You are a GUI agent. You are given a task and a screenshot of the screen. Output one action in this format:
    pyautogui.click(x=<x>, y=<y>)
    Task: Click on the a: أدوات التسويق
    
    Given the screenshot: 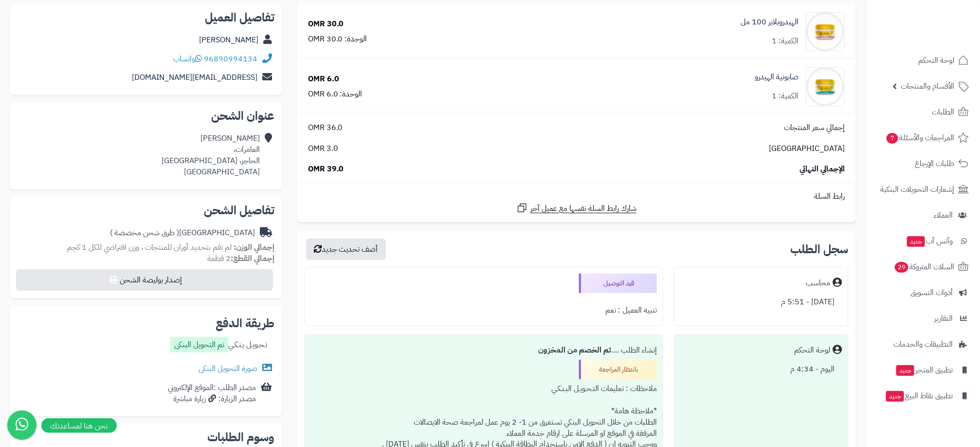 What is the action you would take?
    pyautogui.click(x=923, y=292)
    